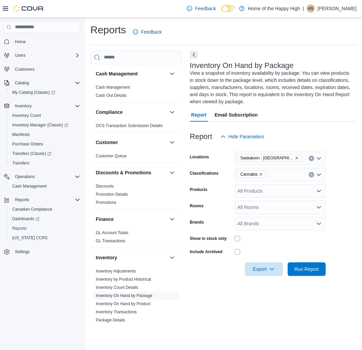  What do you see at coordinates (42, 177) in the screenshot?
I see `button: Operations` at bounding box center [42, 177].